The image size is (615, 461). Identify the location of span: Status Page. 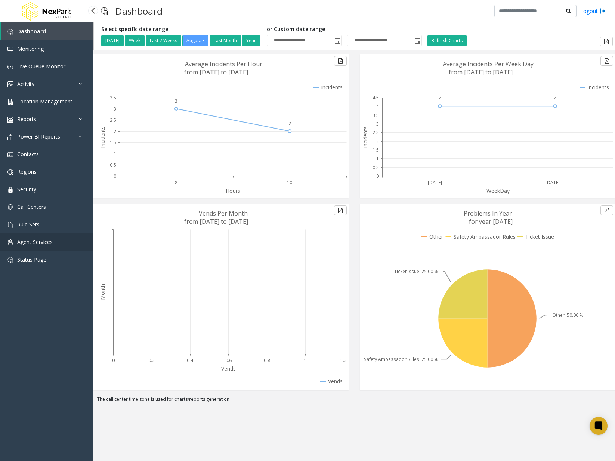
(32, 259).